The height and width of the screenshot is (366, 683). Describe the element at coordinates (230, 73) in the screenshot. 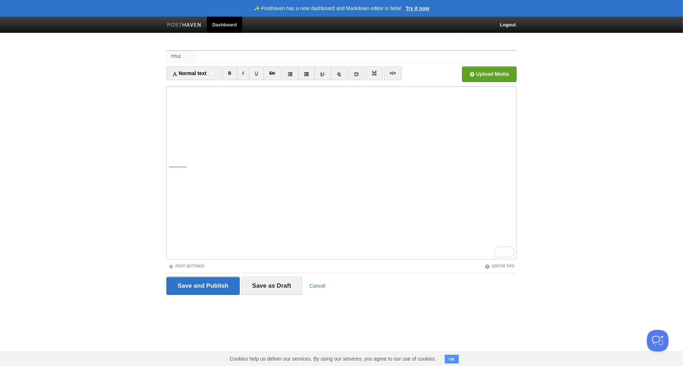

I see `a: B` at that location.